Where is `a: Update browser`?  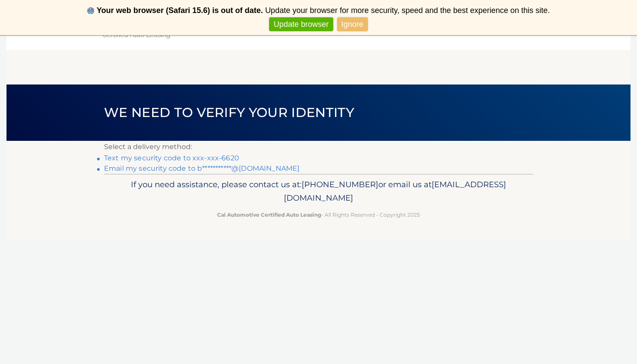 a: Update browser is located at coordinates (301, 24).